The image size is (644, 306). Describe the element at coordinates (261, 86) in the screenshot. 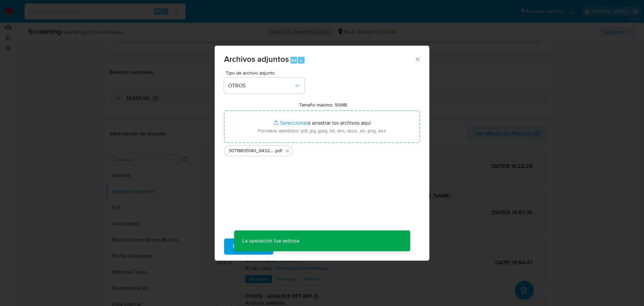

I see `span: OTROS` at that location.